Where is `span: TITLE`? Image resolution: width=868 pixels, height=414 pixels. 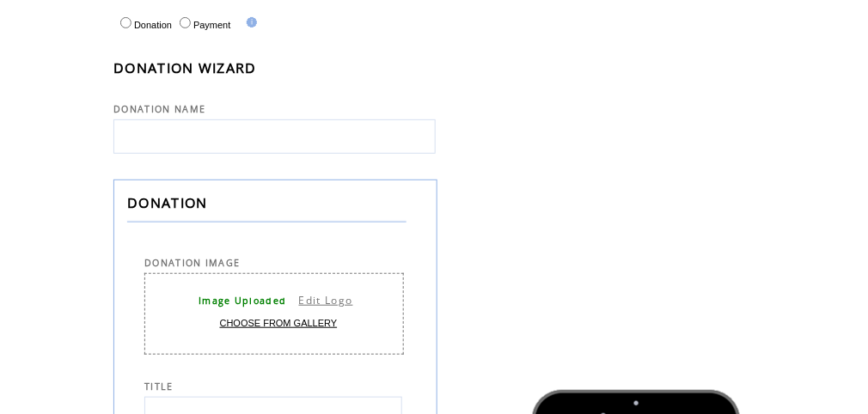
span: TITLE is located at coordinates (159, 386).